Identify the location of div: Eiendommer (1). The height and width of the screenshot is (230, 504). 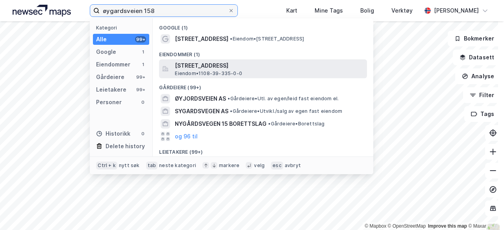
(263, 52).